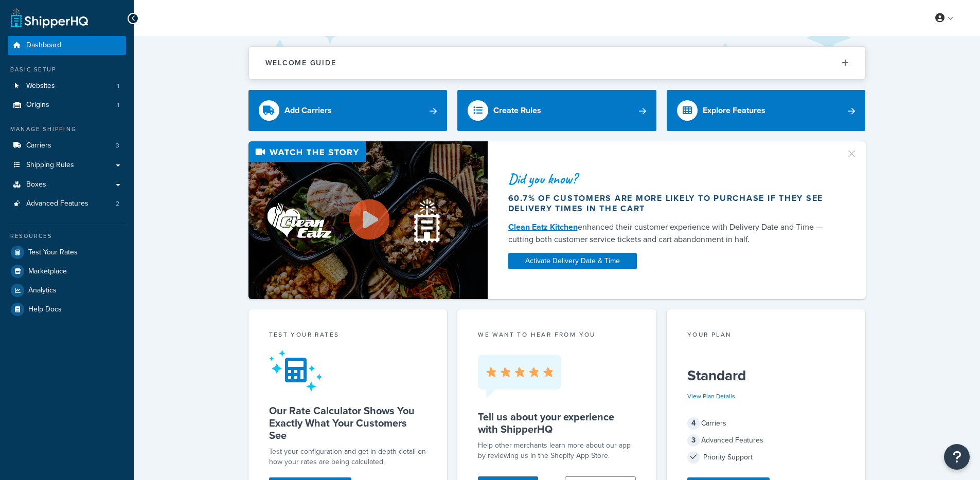 Image resolution: width=980 pixels, height=480 pixels. I want to click on a: Marketplace, so click(67, 271).